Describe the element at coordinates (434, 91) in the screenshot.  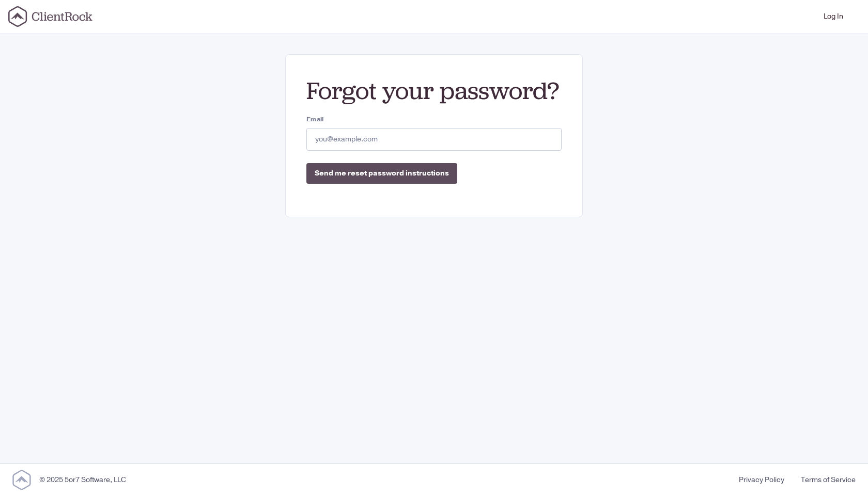
I see `h2: Forgot your password?` at that location.